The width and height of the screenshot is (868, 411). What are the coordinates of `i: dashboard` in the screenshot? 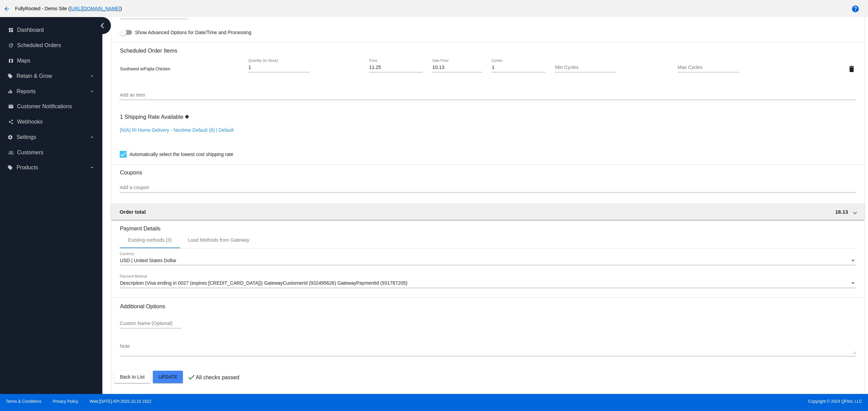 It's located at (11, 30).